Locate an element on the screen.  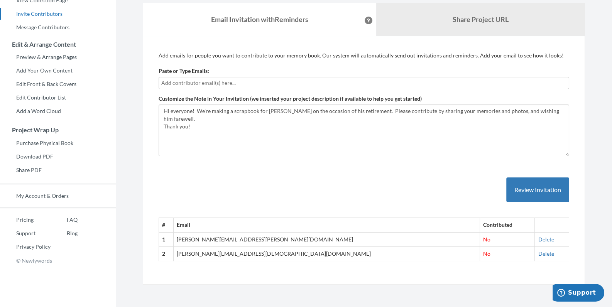
b: Share Project URL is located at coordinates (480, 19).